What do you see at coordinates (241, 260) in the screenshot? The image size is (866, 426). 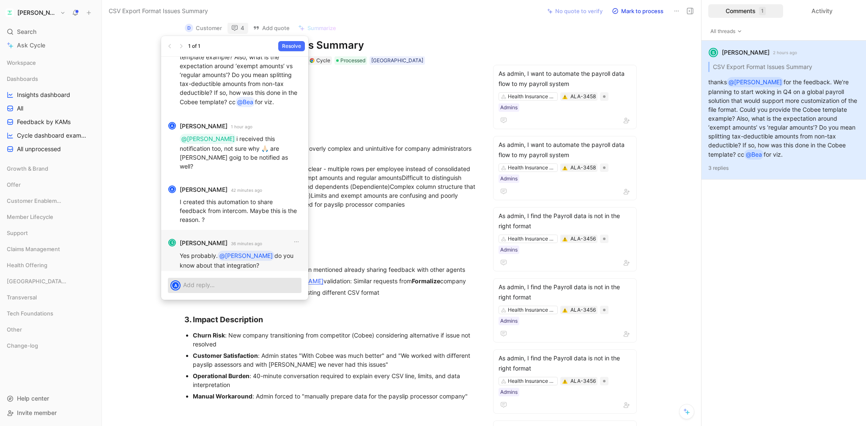 I see `p: Yes probably. do you know about that integration?` at bounding box center [241, 260].